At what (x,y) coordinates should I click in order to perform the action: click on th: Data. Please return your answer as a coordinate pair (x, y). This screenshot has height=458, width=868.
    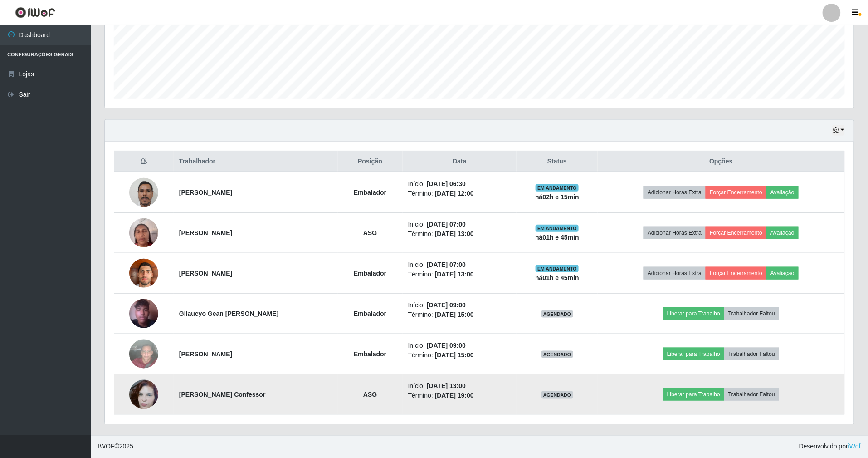
    Looking at the image, I should click on (460, 162).